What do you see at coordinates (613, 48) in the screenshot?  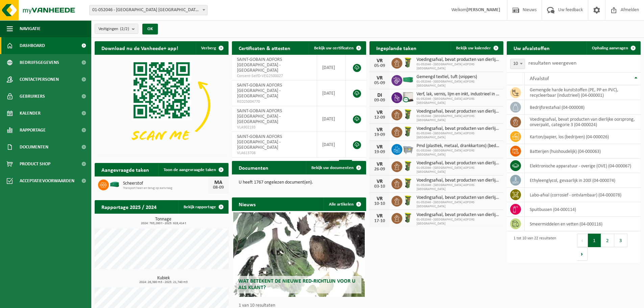 I see `a: Ophaling aanvragen` at bounding box center [613, 48].